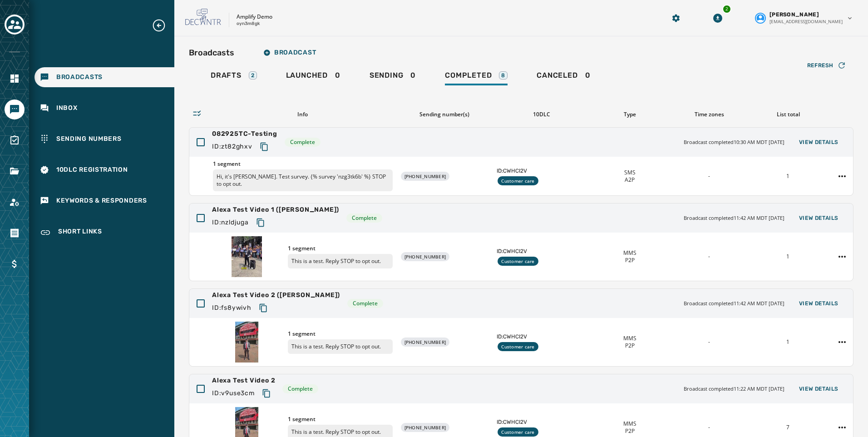  What do you see at coordinates (563, 77) in the screenshot?
I see `a: Canceled0` at bounding box center [563, 77].